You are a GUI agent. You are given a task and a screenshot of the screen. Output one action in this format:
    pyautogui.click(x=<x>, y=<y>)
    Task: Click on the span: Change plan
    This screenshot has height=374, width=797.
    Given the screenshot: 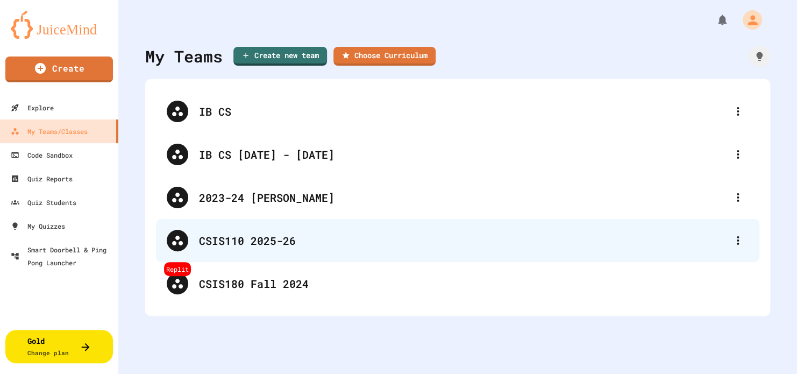 What is the action you would take?
    pyautogui.click(x=48, y=352)
    